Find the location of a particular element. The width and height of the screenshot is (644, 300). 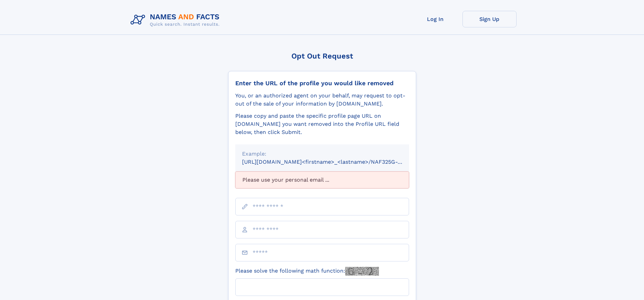

div: Please use your personal email ... is located at coordinates (322, 180).